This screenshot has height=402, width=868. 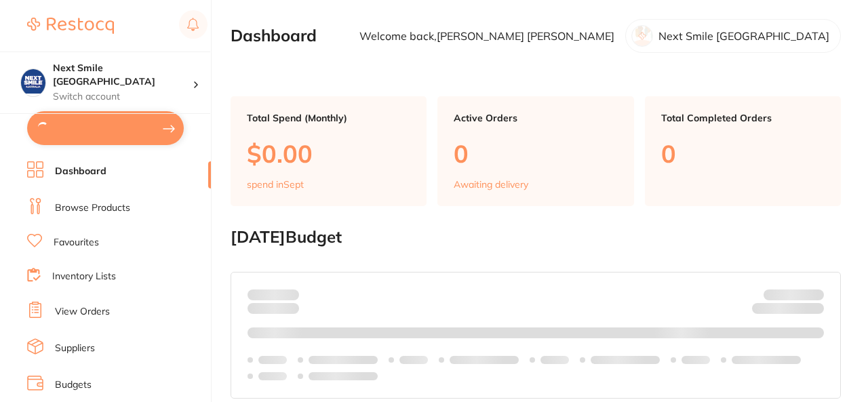 What do you see at coordinates (535, 151) in the screenshot?
I see `a: Active Orders0Awaiting delivery` at bounding box center [535, 151].